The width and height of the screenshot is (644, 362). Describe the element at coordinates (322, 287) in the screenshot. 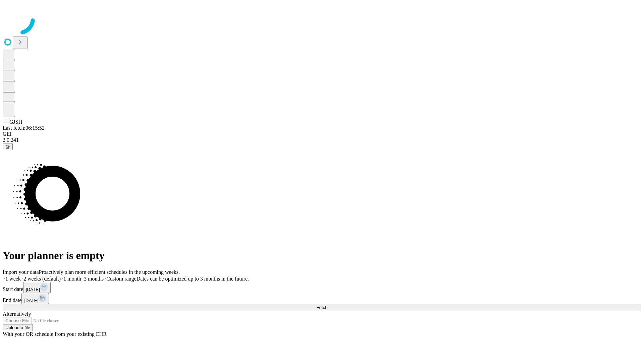

I see `div: Start date` at that location.